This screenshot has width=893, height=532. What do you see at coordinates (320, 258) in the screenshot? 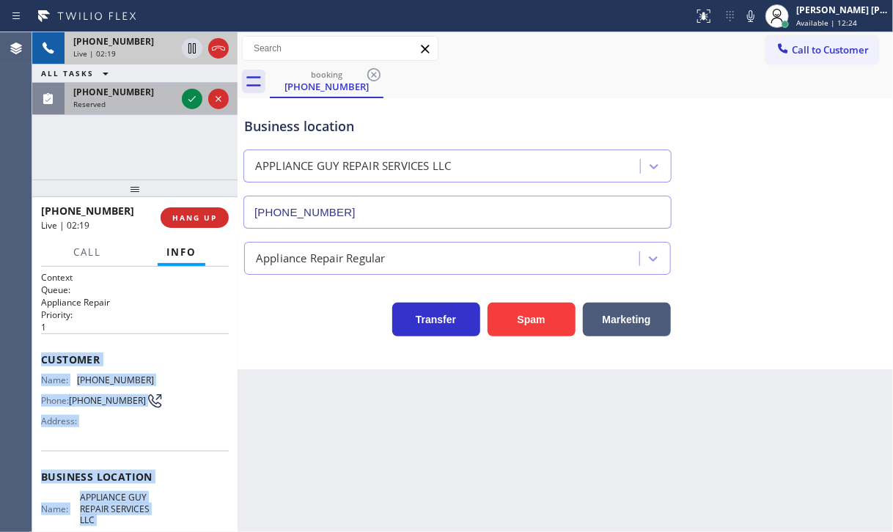
I see `div: Appliance Repair Regular` at bounding box center [320, 258].